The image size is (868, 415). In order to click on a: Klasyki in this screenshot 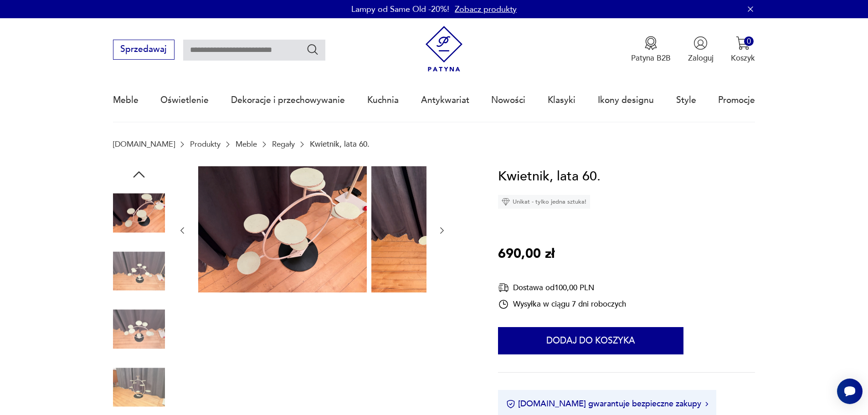, I will do `click(562, 100)`.